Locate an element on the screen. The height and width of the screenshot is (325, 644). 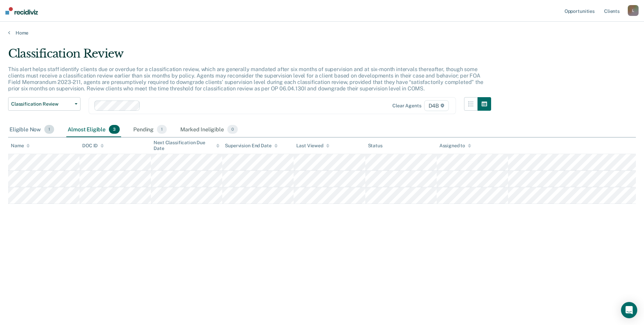
div: Open Intercom Messenger is located at coordinates (629, 310).